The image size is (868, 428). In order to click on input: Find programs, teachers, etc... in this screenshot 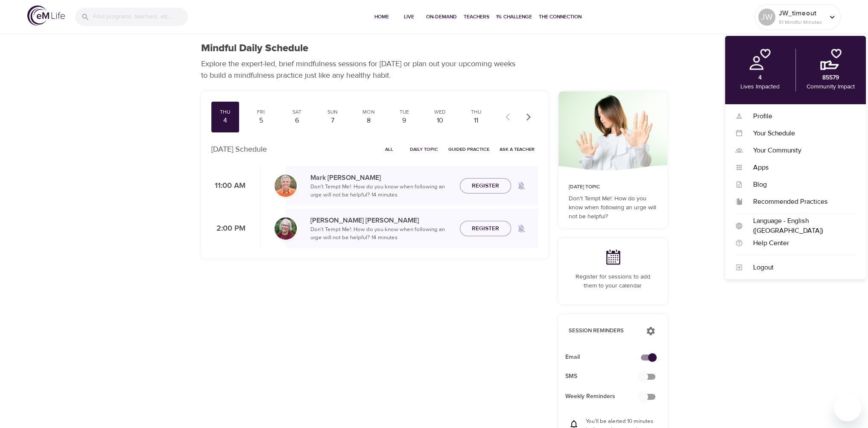, I will do `click(141, 17)`.